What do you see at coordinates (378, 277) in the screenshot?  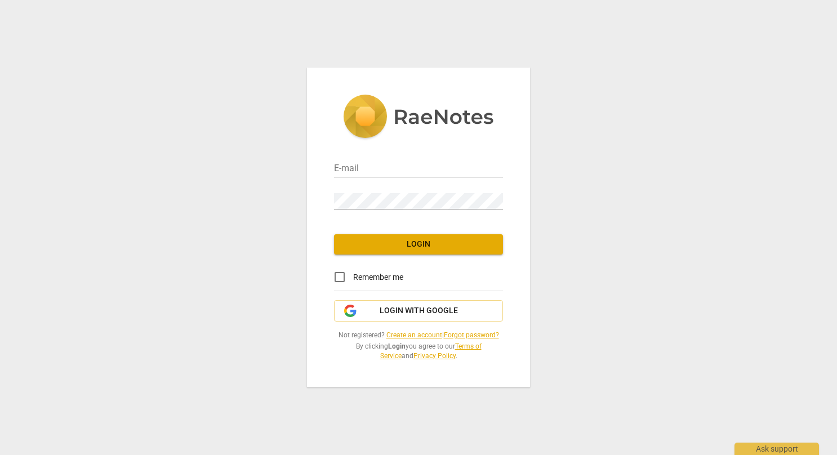 I see `span: Remember me` at bounding box center [378, 277].